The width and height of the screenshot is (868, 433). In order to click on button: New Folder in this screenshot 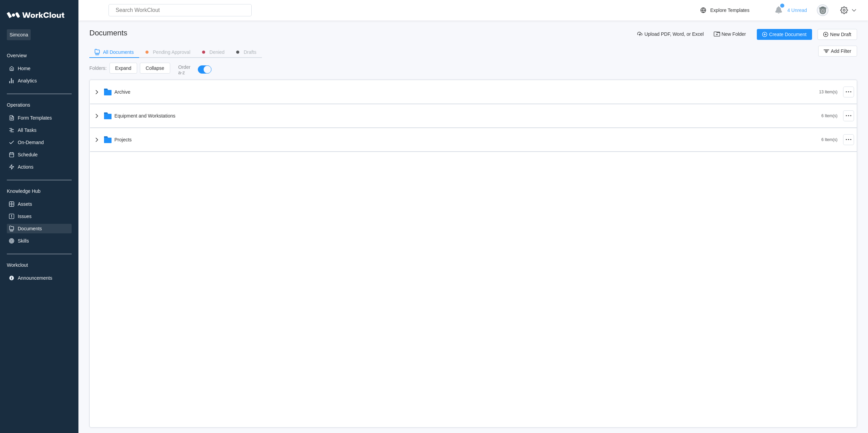, I will do `click(730, 35)`.